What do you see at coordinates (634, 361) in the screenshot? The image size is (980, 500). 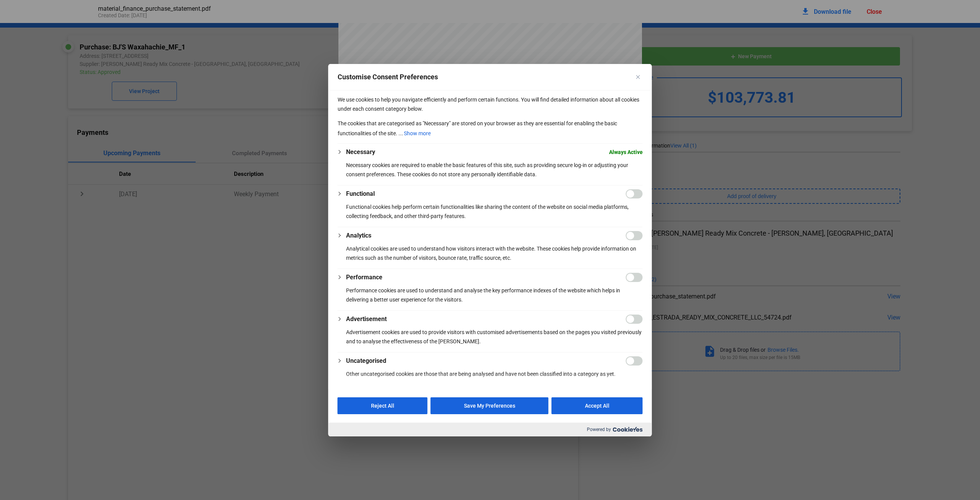 I see `input: Enable Uncategorised` at bounding box center [634, 361].